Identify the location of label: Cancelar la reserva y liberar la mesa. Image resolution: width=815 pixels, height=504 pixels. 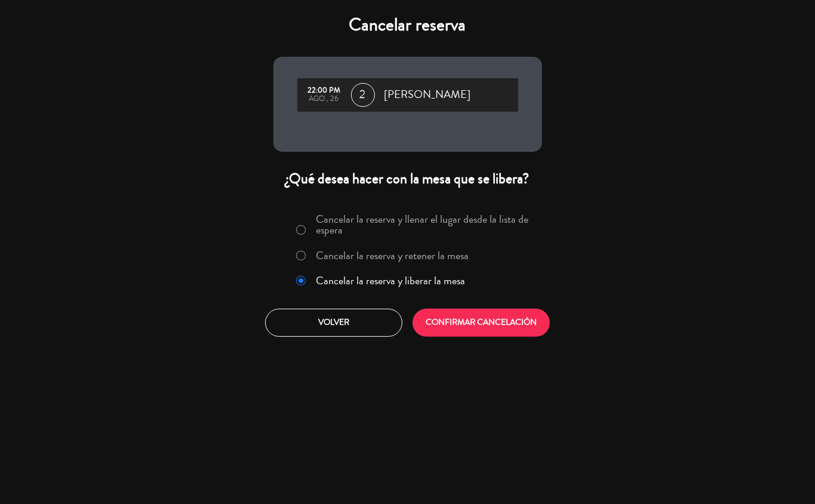
(390, 281).